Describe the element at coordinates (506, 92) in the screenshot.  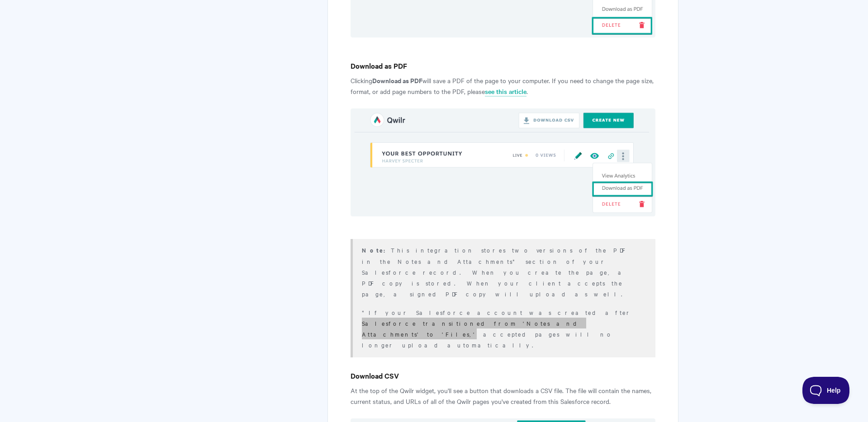
I see `a: see this article` at that location.